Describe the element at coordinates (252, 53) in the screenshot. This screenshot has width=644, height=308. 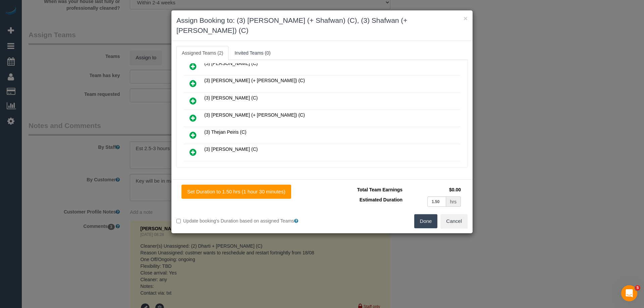
I see `a: Invited Teams (0)` at that location.